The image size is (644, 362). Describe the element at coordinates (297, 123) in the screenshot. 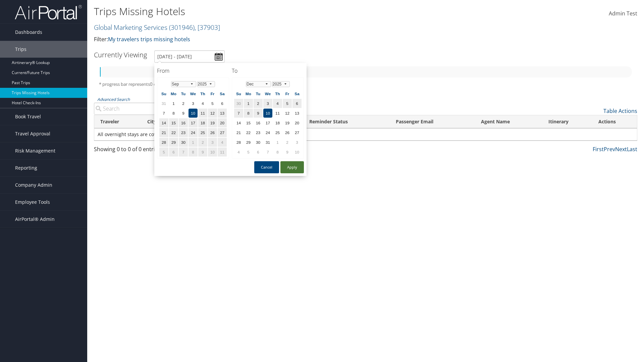

I see `td: 20` at that location.